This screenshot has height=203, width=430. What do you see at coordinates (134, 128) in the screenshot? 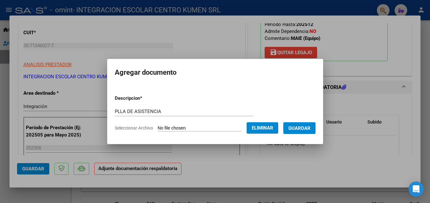
I see `span: Seleccionar Archivo` at bounding box center [134, 128].